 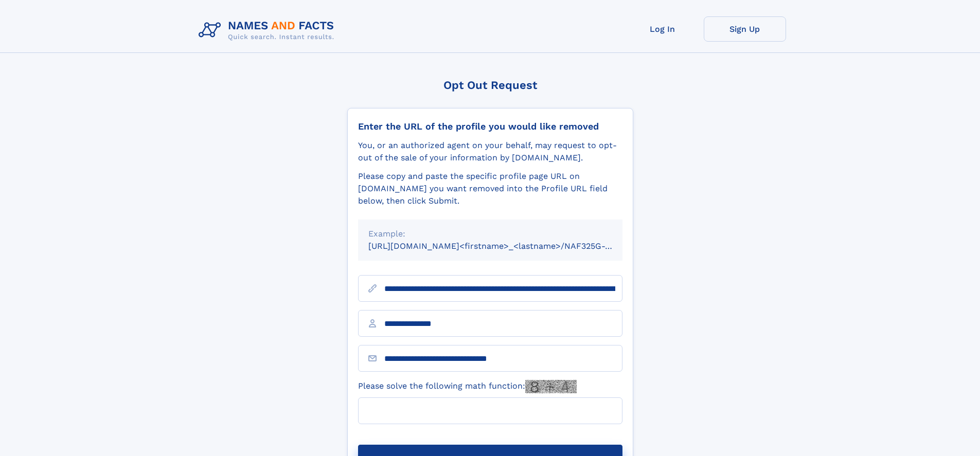 What do you see at coordinates (490, 152) in the screenshot?
I see `div: You, or an authorized agent on your behalf, may request to opt-out of the sale of your informatio...` at bounding box center [490, 152].